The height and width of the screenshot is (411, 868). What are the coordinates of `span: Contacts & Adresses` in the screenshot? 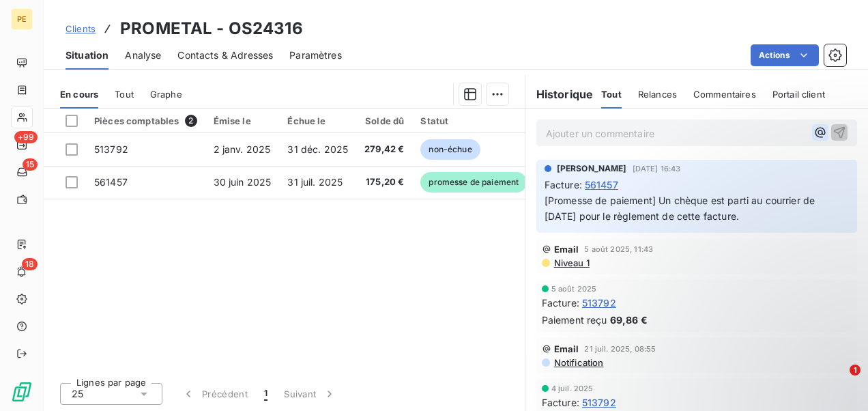 It's located at (225, 55).